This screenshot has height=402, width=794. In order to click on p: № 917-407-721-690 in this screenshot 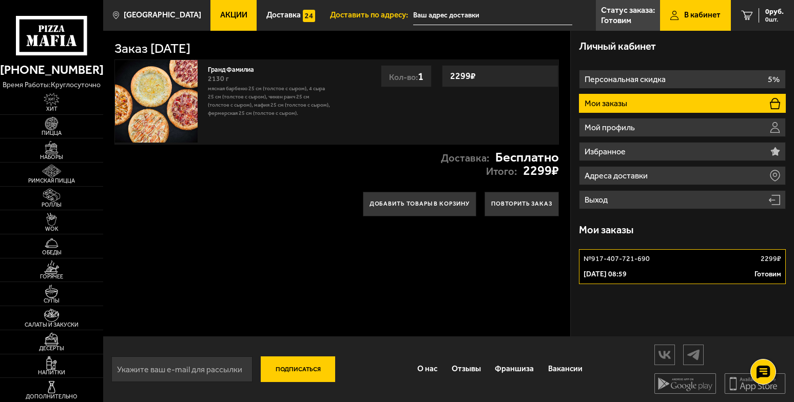, I will do `click(616, 259)`.